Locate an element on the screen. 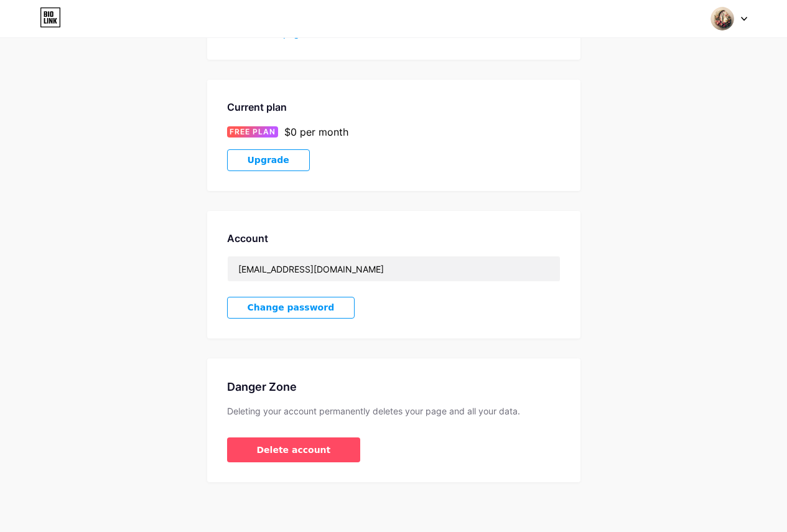 Image resolution: width=787 pixels, height=532 pixels. div: $0 per month is located at coordinates (316, 132).